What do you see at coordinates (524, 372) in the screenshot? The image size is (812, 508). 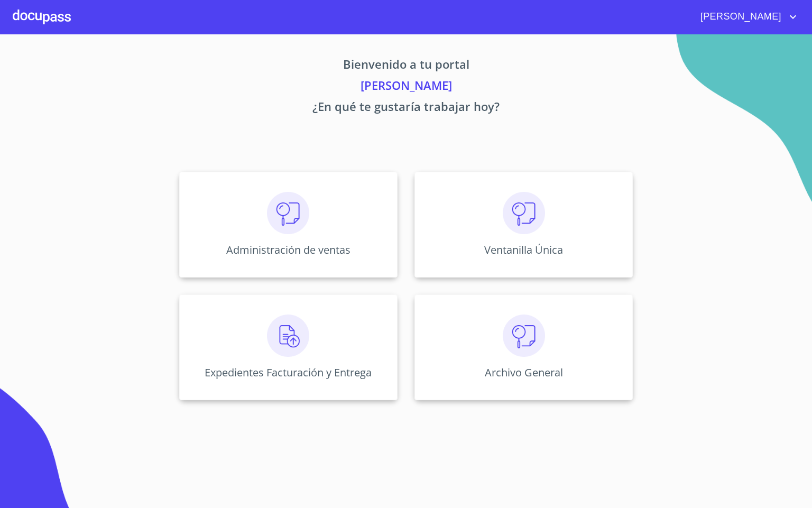 I see `p: Archivo General` at bounding box center [524, 372].